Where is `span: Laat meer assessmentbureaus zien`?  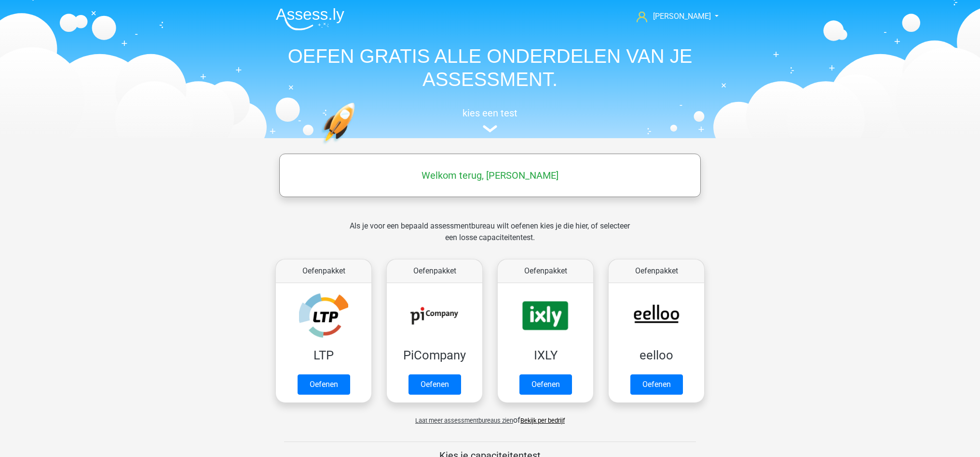 span: Laat meer assessmentbureaus zien is located at coordinates (464, 420).